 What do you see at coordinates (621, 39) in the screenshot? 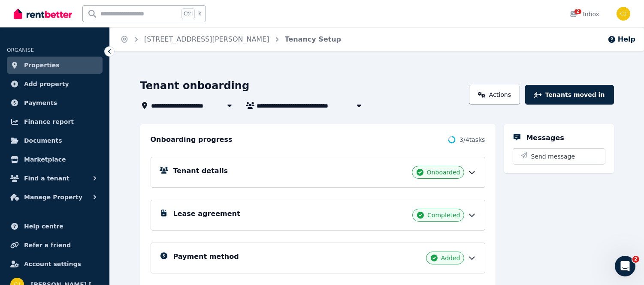
I see `button: Help` at bounding box center [621, 39].